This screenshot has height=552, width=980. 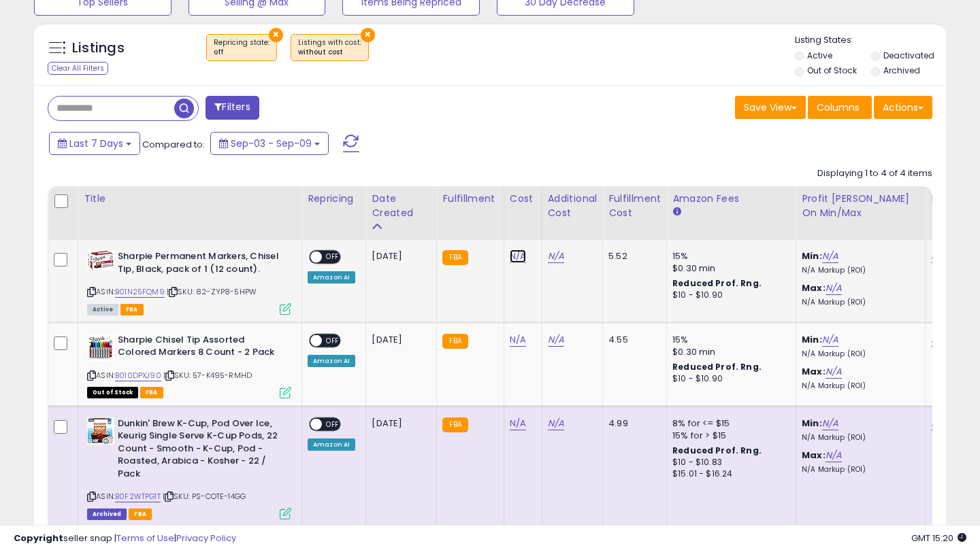 I want to click on label: Active, so click(x=819, y=55).